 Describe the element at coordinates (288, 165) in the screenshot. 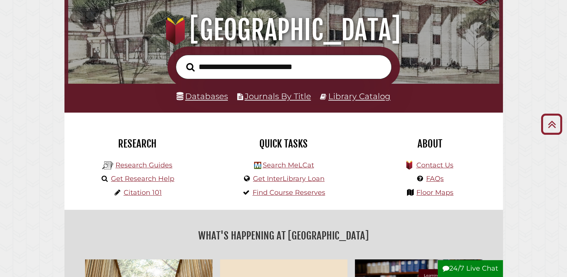

I see `a: Search MeLCat` at that location.